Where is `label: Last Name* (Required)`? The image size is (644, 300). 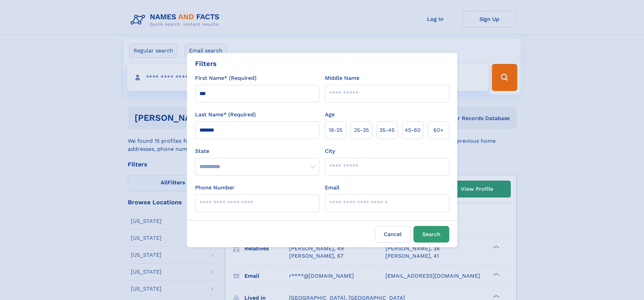 label: Last Name* (Required) is located at coordinates (225, 115).